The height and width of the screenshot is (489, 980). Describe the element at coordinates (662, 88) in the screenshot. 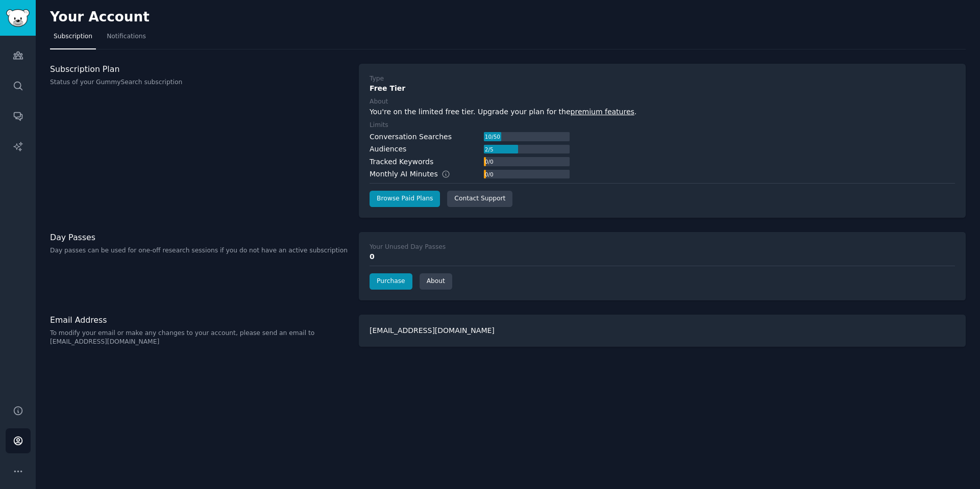

I see `div: Free Tier` at that location.